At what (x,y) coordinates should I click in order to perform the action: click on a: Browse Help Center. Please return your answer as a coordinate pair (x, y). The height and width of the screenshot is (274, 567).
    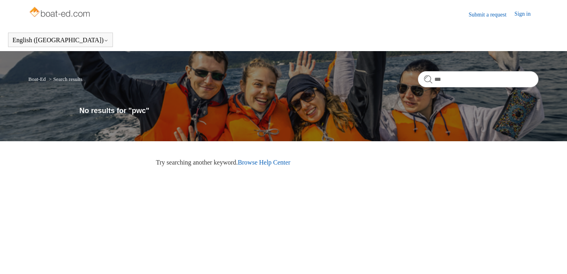
    Looking at the image, I should click on (264, 162).